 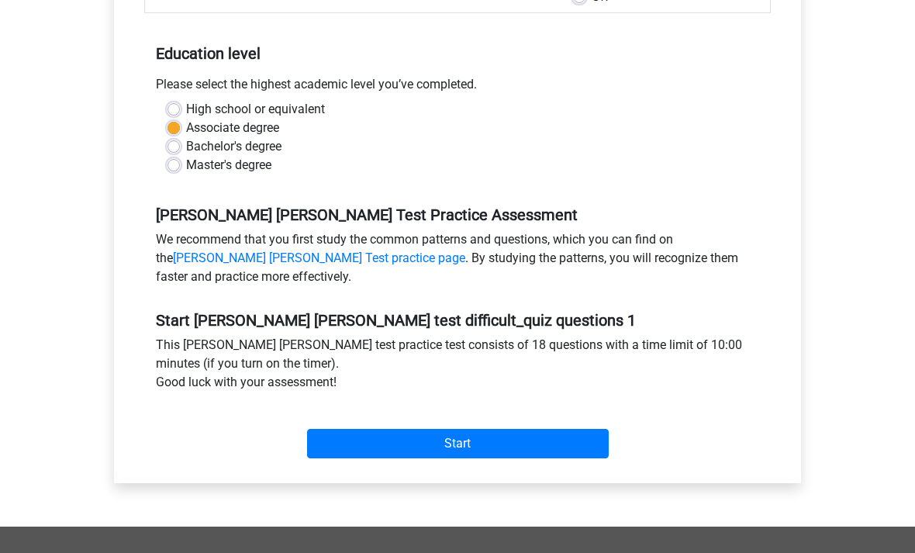 What do you see at coordinates (458, 444) in the screenshot?
I see `input: Start` at bounding box center [458, 444].